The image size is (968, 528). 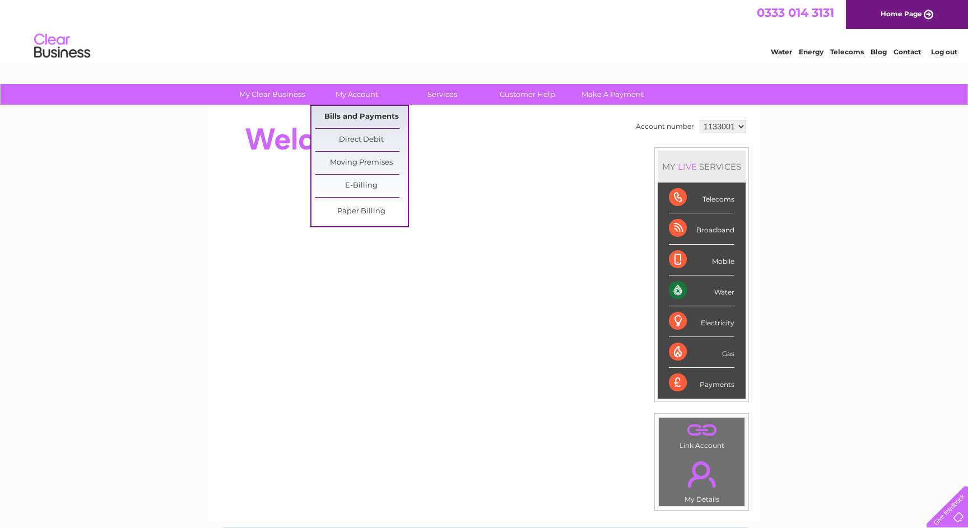 What do you see at coordinates (702, 352) in the screenshot?
I see `div: Gas` at bounding box center [702, 352].